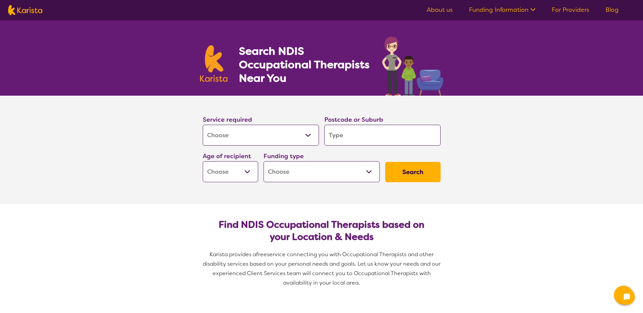 The height and width of the screenshot is (313, 643). I want to click on h1: Search NDIS Occupational Therapists Near You, so click(304, 64).